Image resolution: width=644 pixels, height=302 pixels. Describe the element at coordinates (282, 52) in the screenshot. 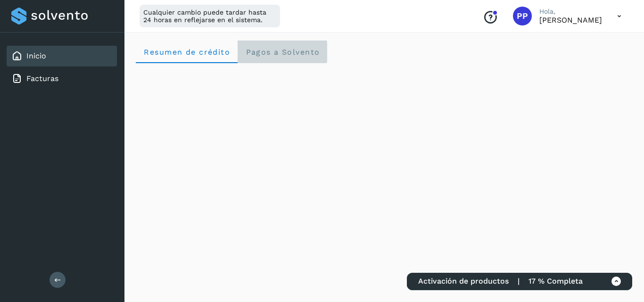

I see `span: Pagos a Solvento` at that location.